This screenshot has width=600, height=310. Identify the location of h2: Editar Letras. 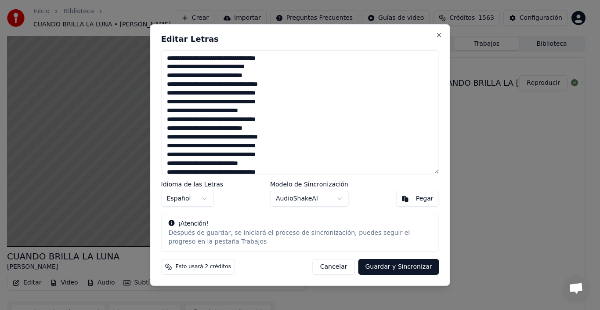
(300, 39).